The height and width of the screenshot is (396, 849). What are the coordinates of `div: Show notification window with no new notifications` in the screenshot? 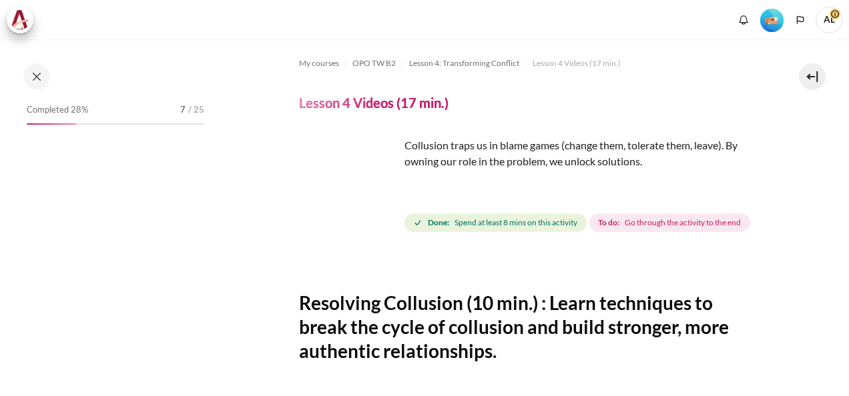 It's located at (743, 20).